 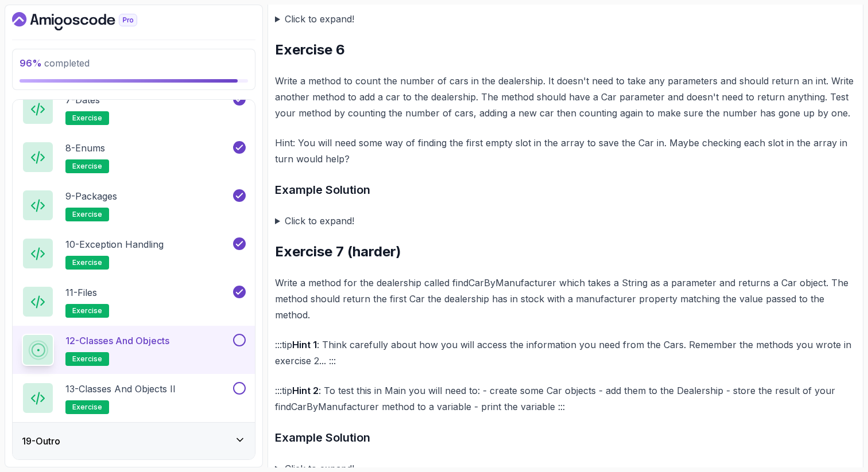 I want to click on p: Hint: You will need some way of finding the first empty slot in the array to save the Car in. May..., so click(x=565, y=150).